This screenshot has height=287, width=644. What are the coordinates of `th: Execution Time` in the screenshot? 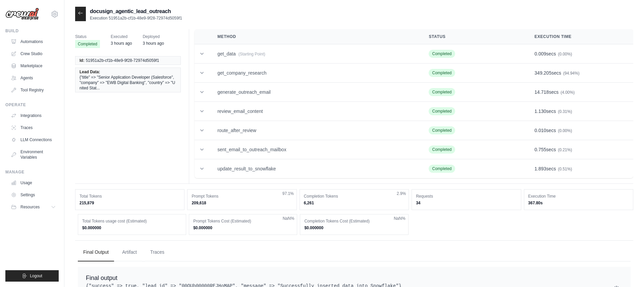 It's located at (580, 37).